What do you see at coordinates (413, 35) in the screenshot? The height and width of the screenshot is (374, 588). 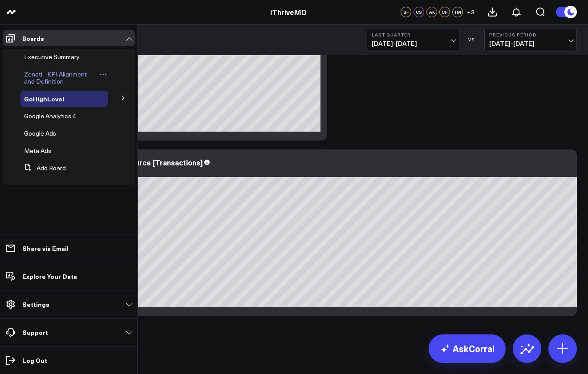 I see `b: Last Quarter` at bounding box center [413, 35].